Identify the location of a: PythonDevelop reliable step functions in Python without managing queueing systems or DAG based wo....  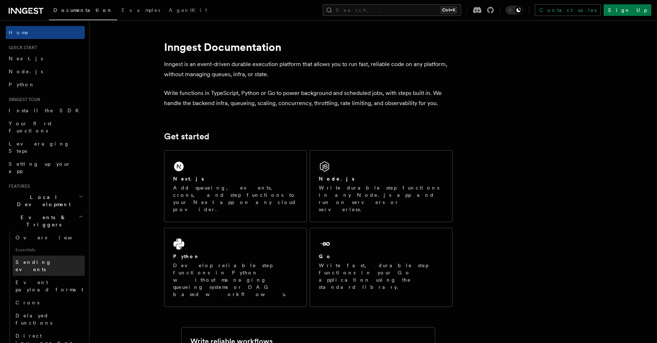
(236, 267).